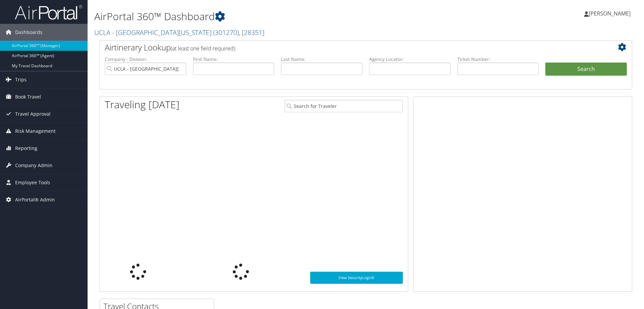 This screenshot has height=309, width=644. What do you see at coordinates (322, 59) in the screenshot?
I see `label: Last Name:` at bounding box center [322, 59].